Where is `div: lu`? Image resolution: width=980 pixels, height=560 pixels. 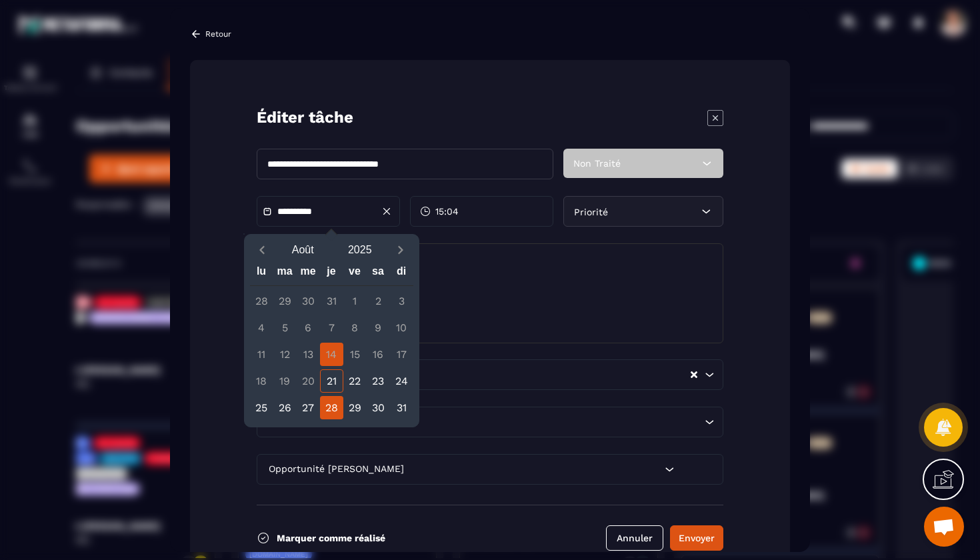 div: lu is located at coordinates (261, 273).